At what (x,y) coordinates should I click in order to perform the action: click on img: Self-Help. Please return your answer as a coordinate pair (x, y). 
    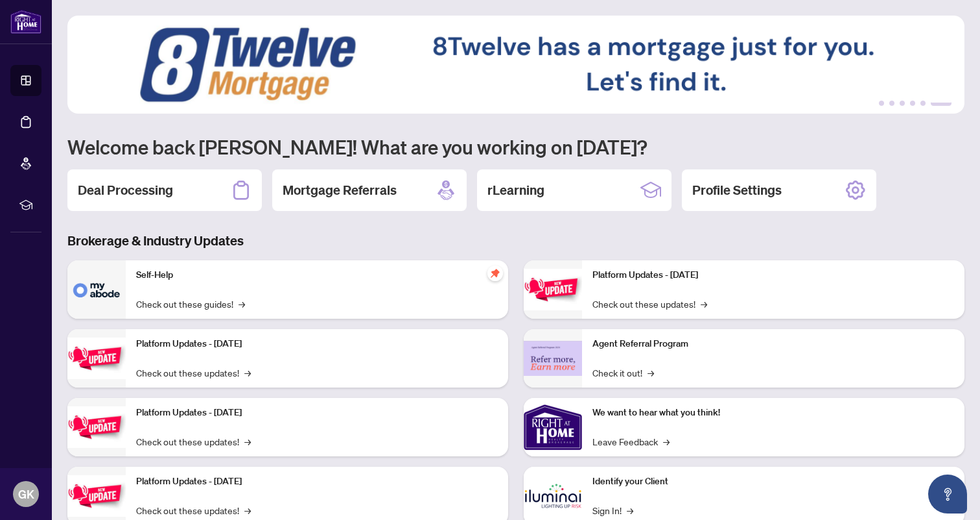
    Looking at the image, I should click on (96, 290).